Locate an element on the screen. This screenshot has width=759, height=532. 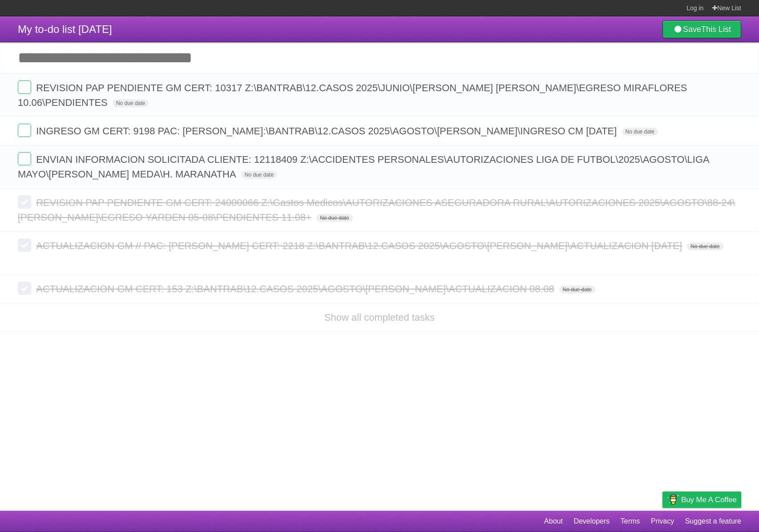
span: REVISION PAP PENDIENTE GM CERT: 24000066 Z:\Gastos Medicos\AUTORIZACIONES ASEGURADORA RURAL\AUTOR... is located at coordinates (376, 210).